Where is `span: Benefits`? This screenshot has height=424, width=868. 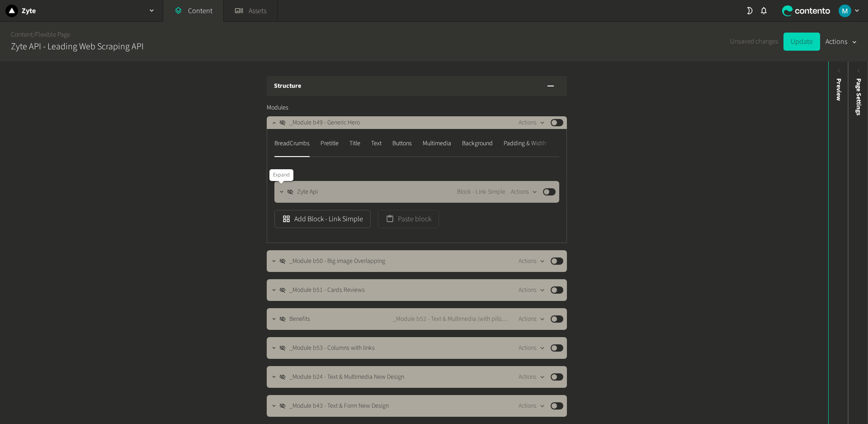 span: Benefits is located at coordinates (300, 319).